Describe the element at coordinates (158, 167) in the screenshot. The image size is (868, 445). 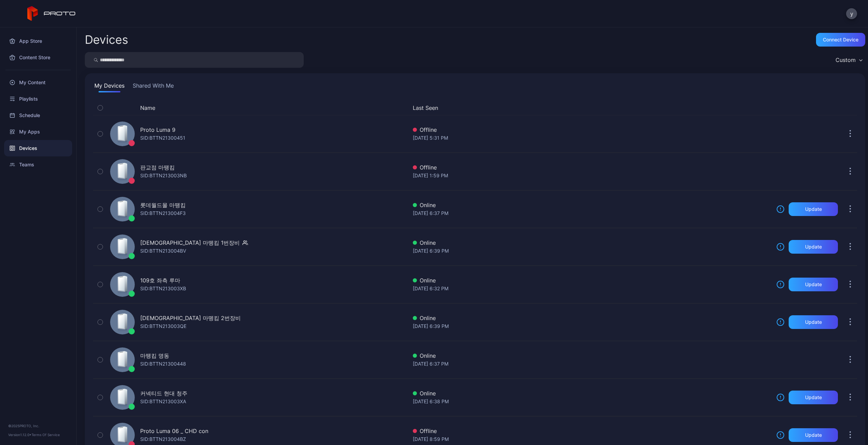
I see `div: 판교점 마뗑킴` at that location.